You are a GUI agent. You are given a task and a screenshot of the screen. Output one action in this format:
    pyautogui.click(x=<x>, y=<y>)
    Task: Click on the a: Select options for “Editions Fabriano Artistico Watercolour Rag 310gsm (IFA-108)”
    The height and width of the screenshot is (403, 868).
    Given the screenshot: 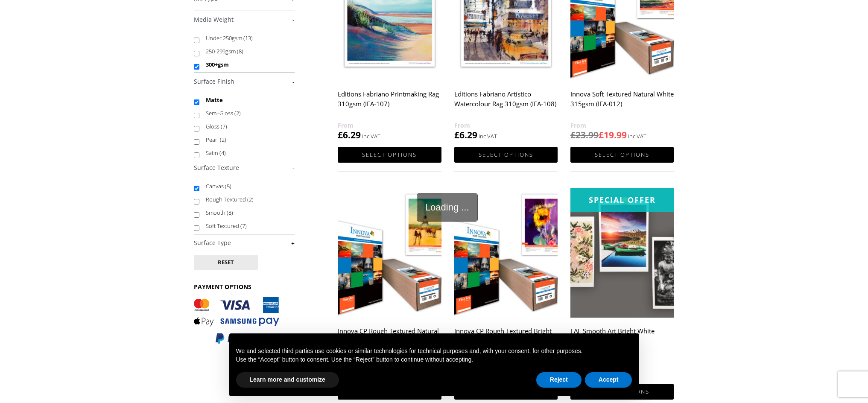 What is the action you would take?
    pyautogui.click(x=506, y=155)
    